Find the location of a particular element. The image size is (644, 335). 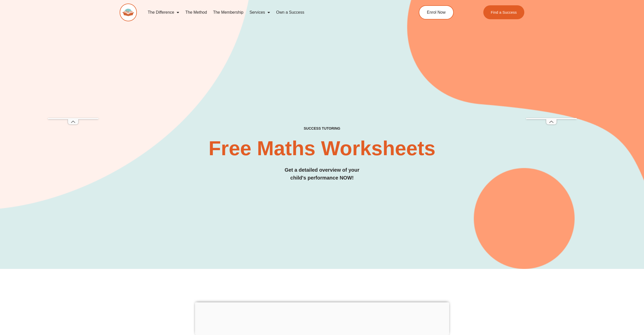

h2: Free Maths Worksheets​ is located at coordinates (322, 148).